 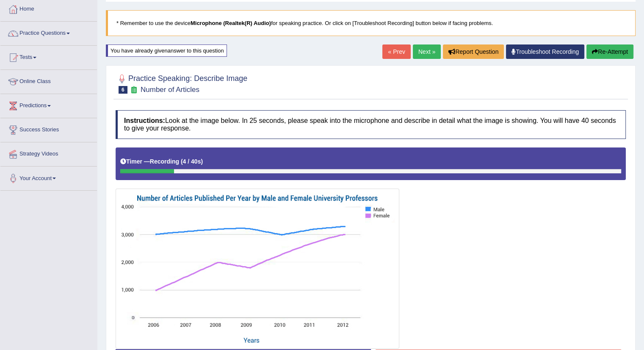 I want to click on button: Re-Attempt, so click(x=610, y=52).